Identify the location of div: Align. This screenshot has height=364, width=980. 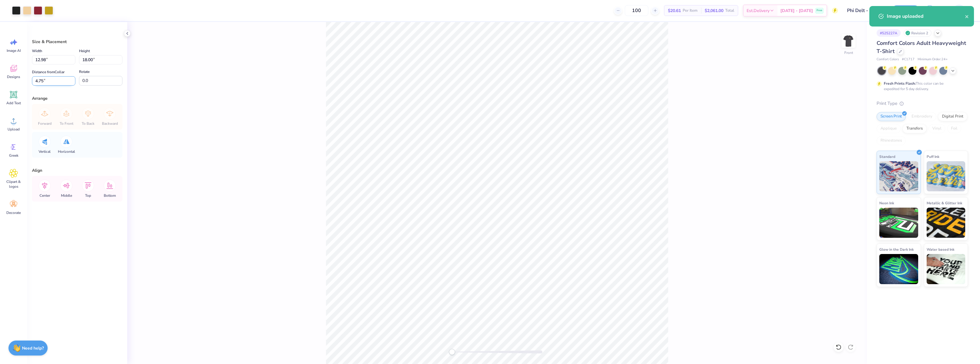
(77, 170).